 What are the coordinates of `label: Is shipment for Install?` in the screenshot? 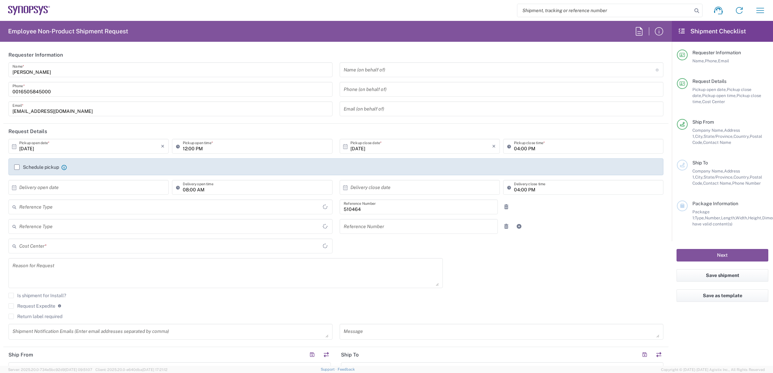 It's located at (37, 296).